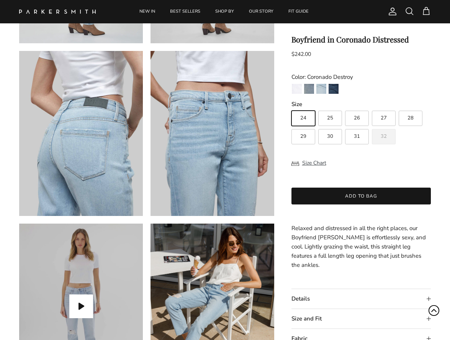 The image size is (450, 340). Describe the element at coordinates (384, 137) in the screenshot. I see `label: Sold out` at that location.